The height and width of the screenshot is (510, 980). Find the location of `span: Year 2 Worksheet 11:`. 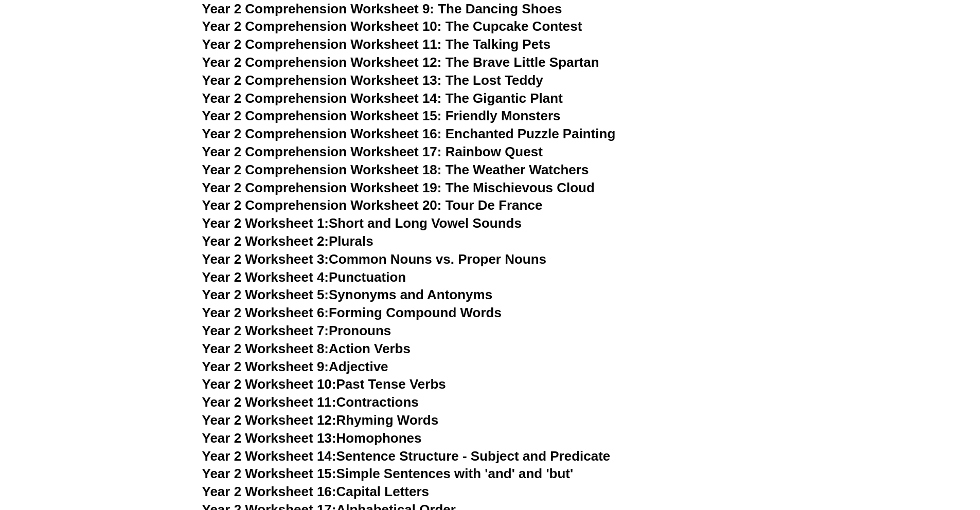

span: Year 2 Worksheet 11: is located at coordinates (269, 402).